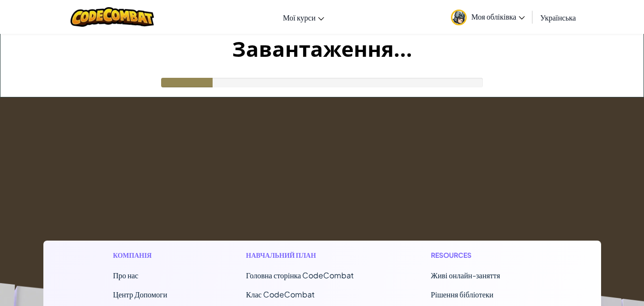 Image resolution: width=644 pixels, height=306 pixels. Describe the element at coordinates (300, 275) in the screenshot. I see `span: Головна сторінка CodeCombat` at that location.